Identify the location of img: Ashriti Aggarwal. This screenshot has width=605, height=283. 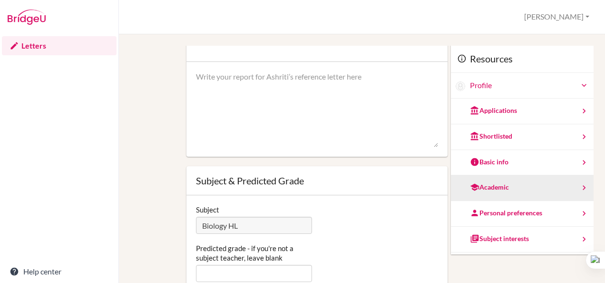
(461, 86).